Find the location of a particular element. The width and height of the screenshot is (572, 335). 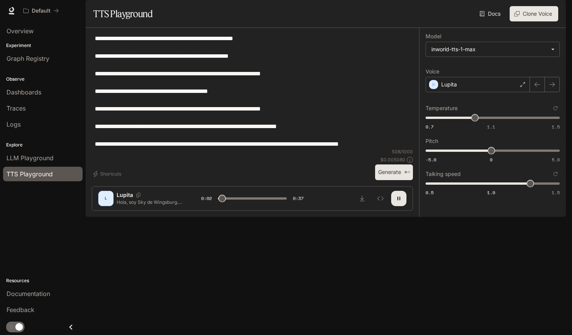

p: Model is located at coordinates (433, 36).